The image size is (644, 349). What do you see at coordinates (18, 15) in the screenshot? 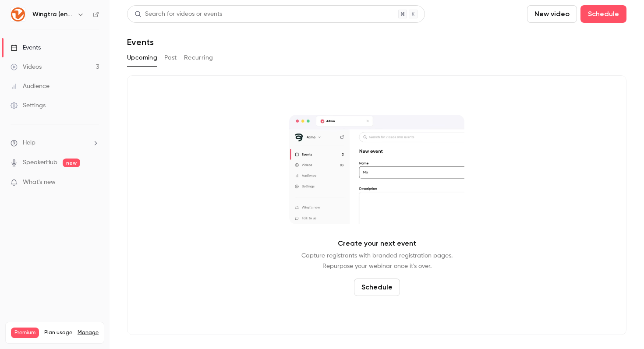
I see `img: Wingtra (english)` at bounding box center [18, 15].